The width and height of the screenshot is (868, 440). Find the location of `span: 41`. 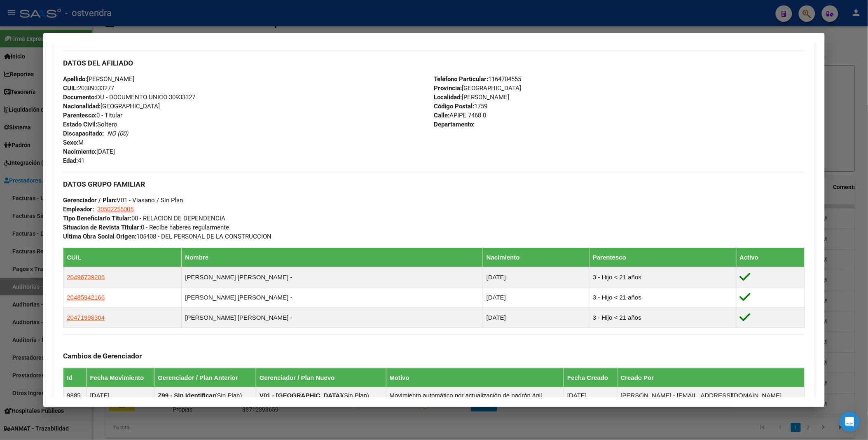

span: 41 is located at coordinates (74, 161).